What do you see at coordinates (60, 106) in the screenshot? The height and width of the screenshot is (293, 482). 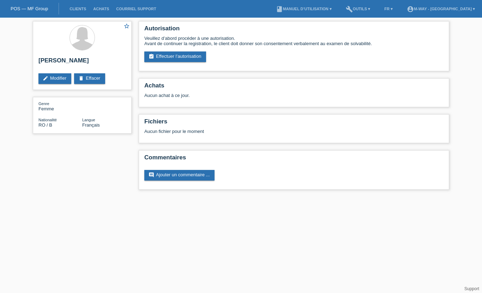 I see `div: Femme` at bounding box center [60, 106].